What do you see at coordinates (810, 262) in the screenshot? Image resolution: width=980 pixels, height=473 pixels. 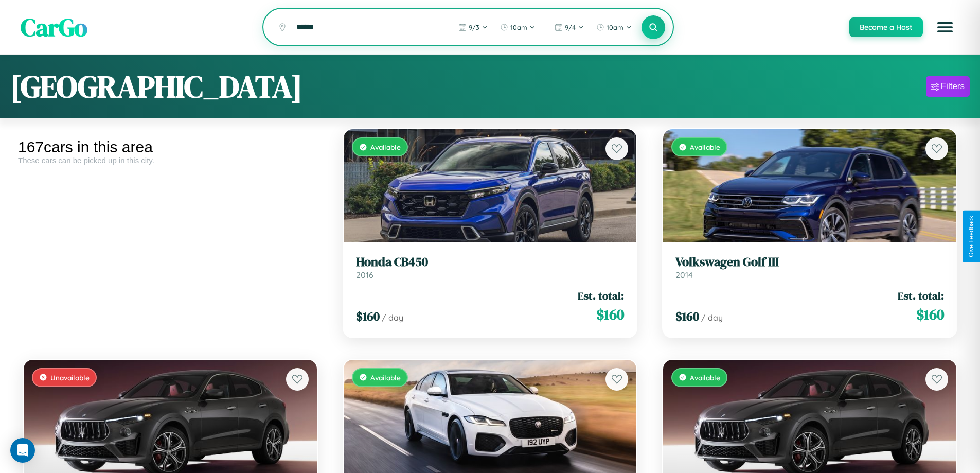 I see `h3: Volkswagen Golf III` at bounding box center [810, 262].